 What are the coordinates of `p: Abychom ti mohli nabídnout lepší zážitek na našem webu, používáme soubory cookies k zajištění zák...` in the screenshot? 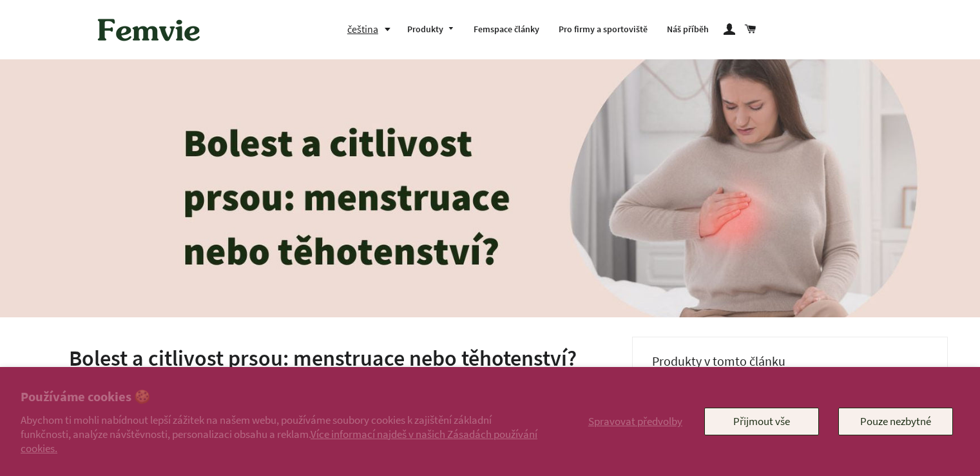 It's located at (280, 434).